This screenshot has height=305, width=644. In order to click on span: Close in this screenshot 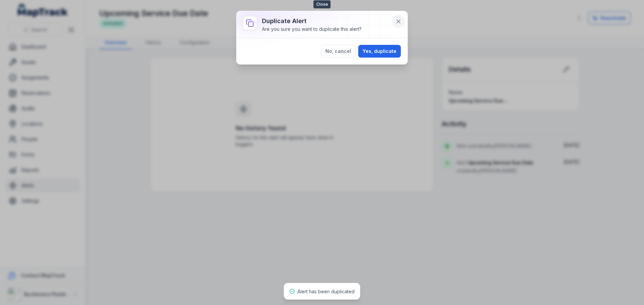, I will do `click(322, 5)`.